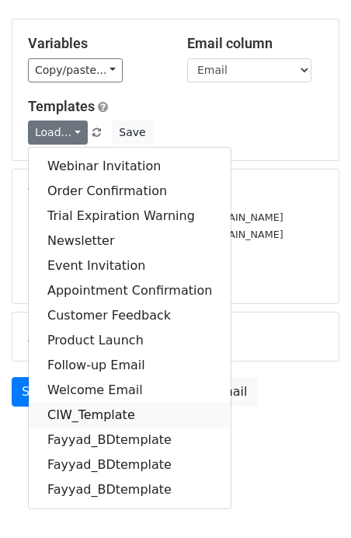 The width and height of the screenshot is (351, 538). I want to click on a: Trial Expiration Warning, so click(130, 216).